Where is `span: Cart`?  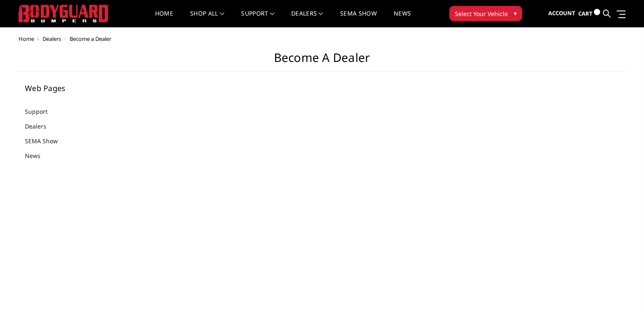
span: Cart is located at coordinates (585, 13).